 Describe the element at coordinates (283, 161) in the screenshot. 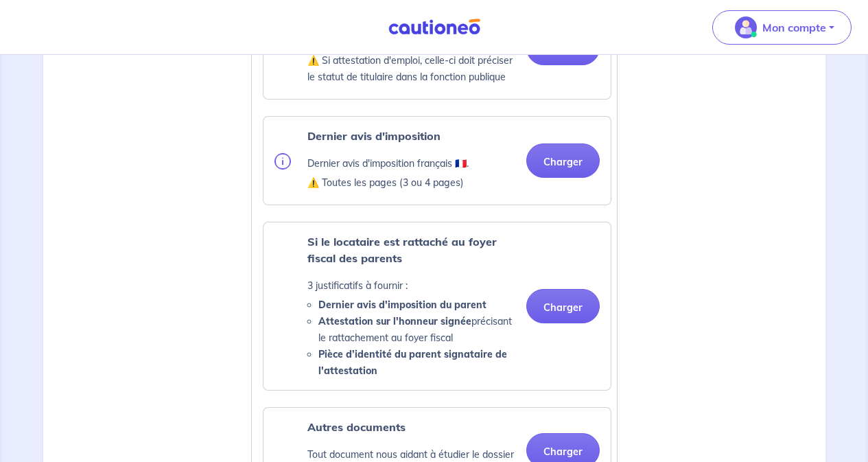

I see `img: info.svg` at that location.